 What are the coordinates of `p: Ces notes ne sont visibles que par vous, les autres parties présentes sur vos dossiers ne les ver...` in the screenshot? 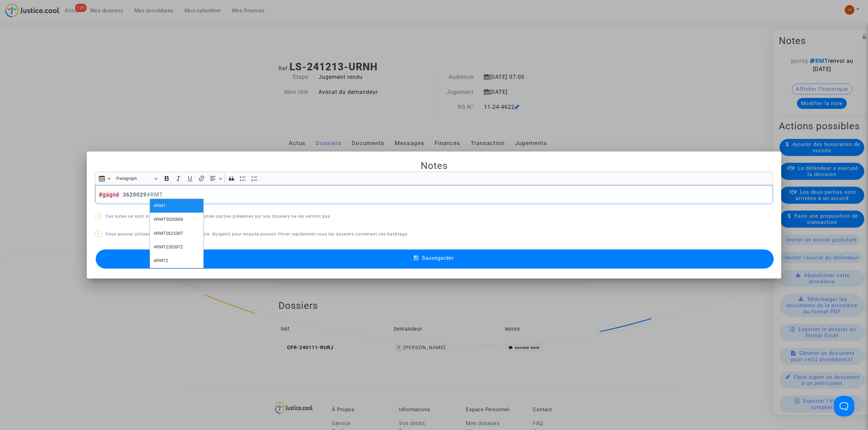 It's located at (434, 216).